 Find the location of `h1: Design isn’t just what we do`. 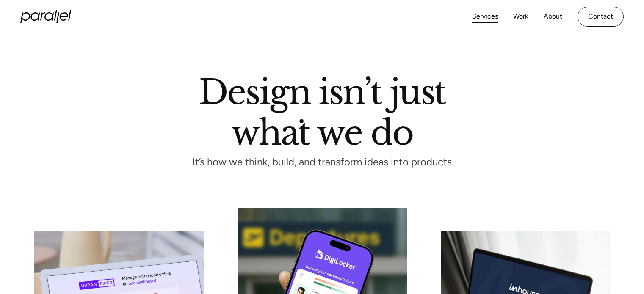

h1: Design isn’t just what we do is located at coordinates (322, 111).